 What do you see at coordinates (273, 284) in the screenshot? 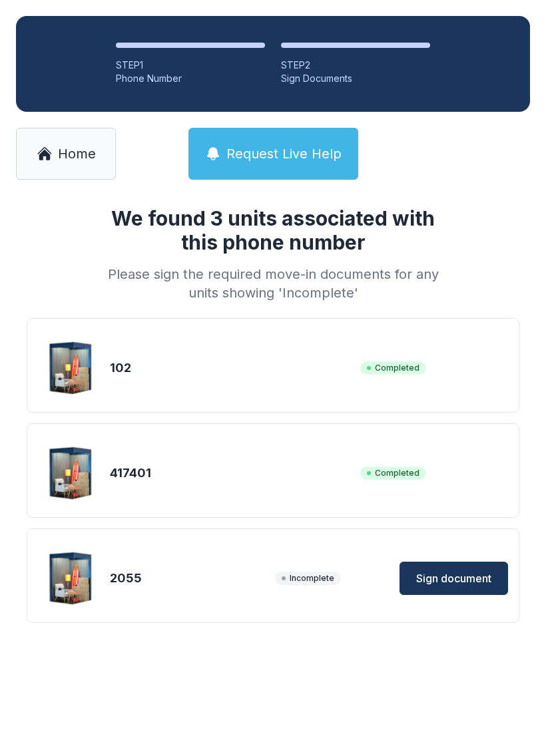
I see `div: Please sign the required move-in documents for any units showing 'Incomplete'` at bounding box center [273, 284].